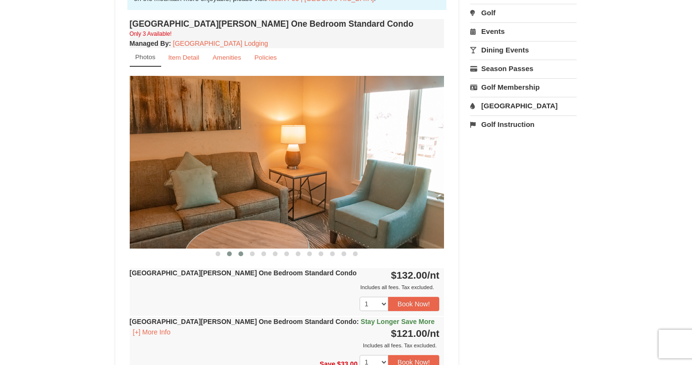  Describe the element at coordinates (523, 124) in the screenshot. I see `a: Golf Instruction` at that location.